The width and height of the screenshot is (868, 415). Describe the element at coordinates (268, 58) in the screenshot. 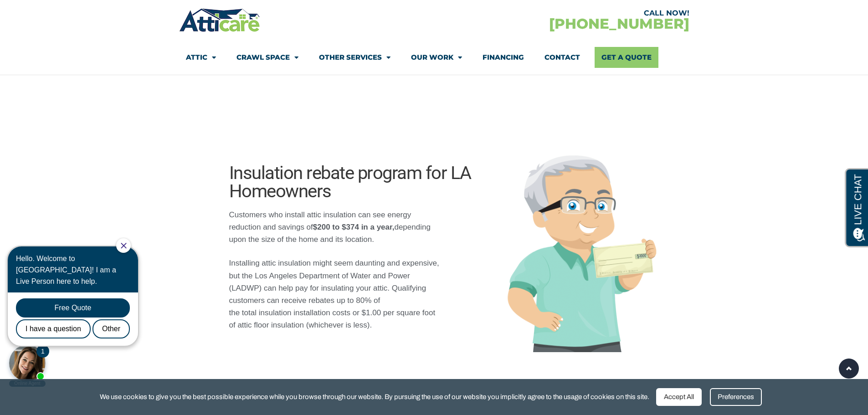

I see `a: Crawl Space` at that location.